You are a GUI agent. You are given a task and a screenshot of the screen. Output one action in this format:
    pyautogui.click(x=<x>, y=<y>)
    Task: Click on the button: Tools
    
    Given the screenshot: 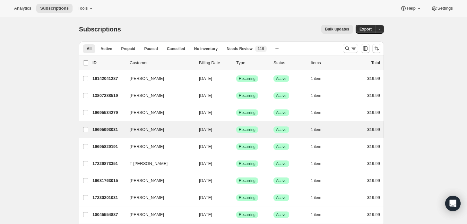 What is the action you would take?
    pyautogui.click(x=86, y=8)
    